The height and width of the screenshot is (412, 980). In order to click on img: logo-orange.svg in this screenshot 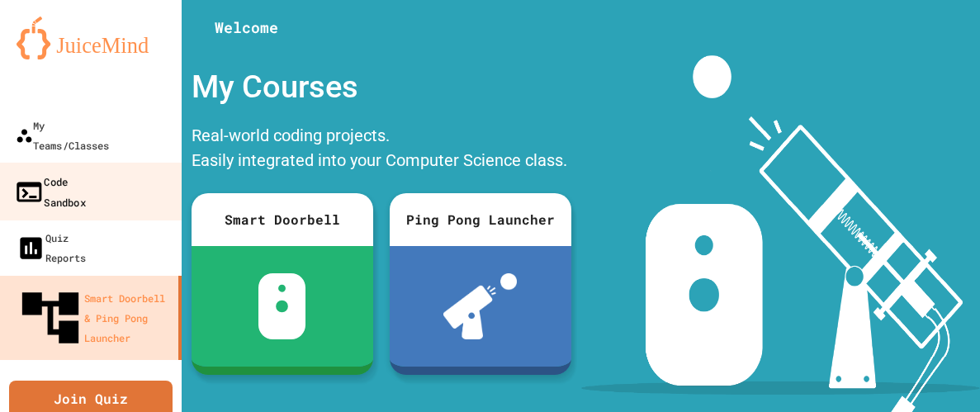, I will do `click(91, 38)`.